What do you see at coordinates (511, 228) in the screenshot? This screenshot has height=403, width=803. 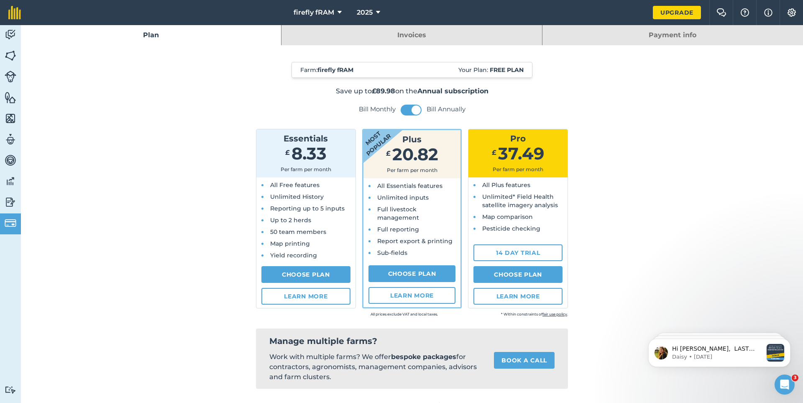 I see `span: Pesticide checking` at bounding box center [511, 228].